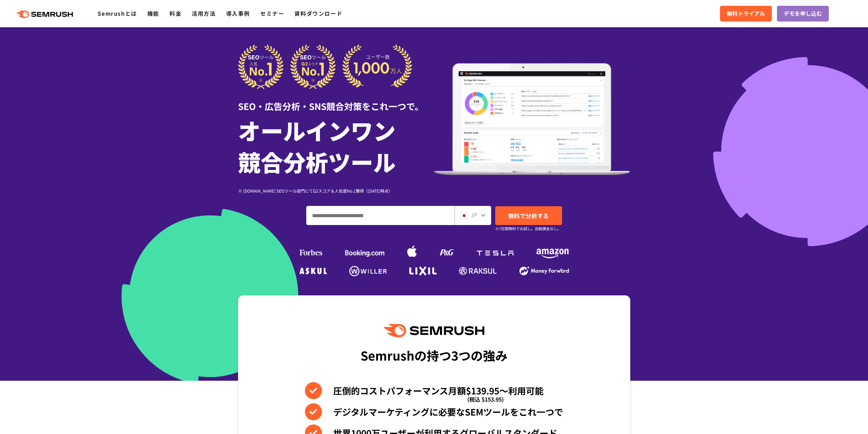  I want to click on h1: オールインワン 競合分析ツール, so click(336, 146).